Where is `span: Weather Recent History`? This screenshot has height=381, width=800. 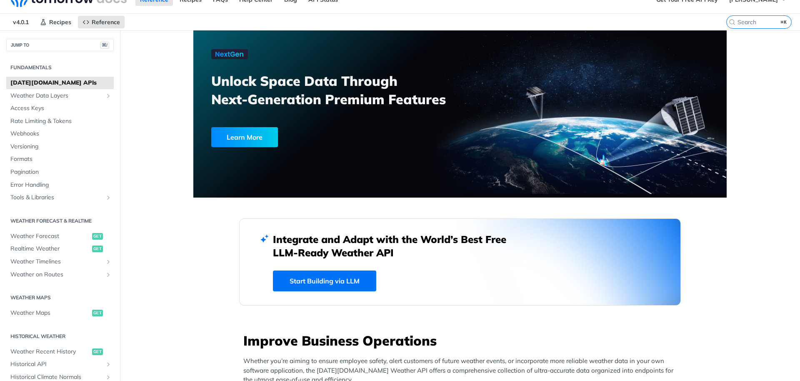 span: Weather Recent History is located at coordinates (50, 352).